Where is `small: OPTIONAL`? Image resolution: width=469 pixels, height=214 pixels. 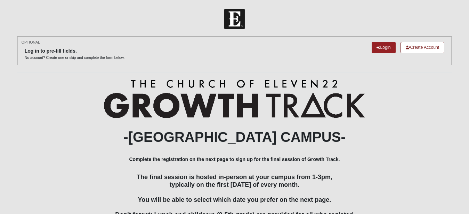
small: OPTIONAL is located at coordinates (31, 42).